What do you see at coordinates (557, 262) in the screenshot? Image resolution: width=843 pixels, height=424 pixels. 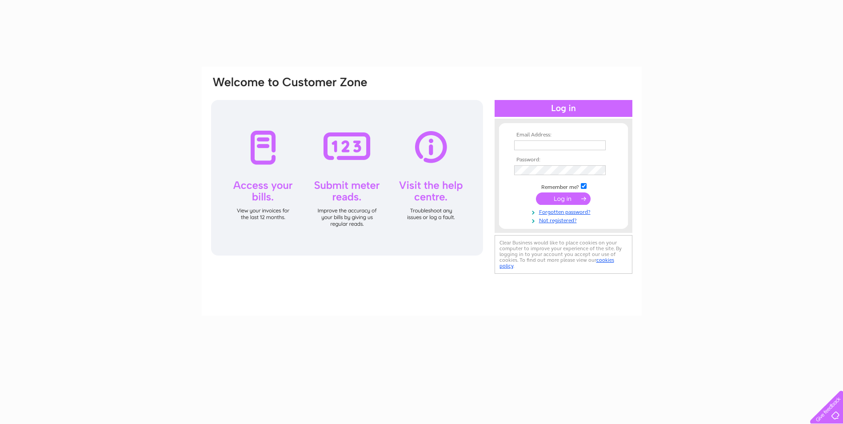 I see `a: cookies policy` at bounding box center [557, 262].